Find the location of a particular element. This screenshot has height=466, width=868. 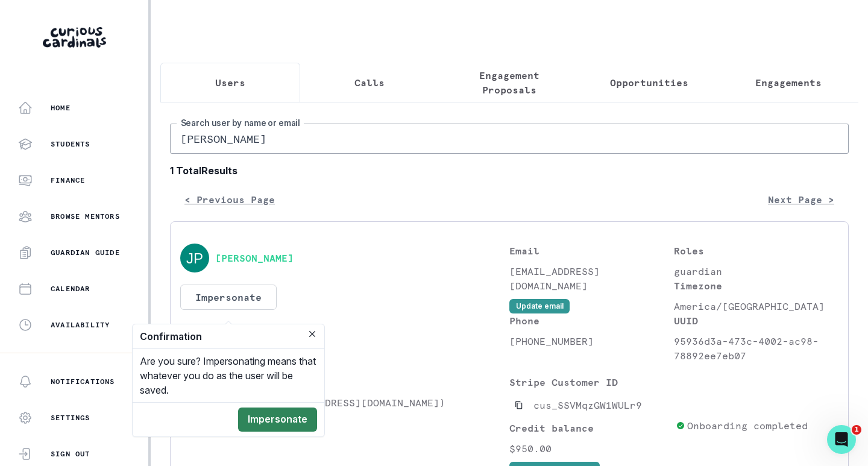

p: Phone is located at coordinates (591, 321).